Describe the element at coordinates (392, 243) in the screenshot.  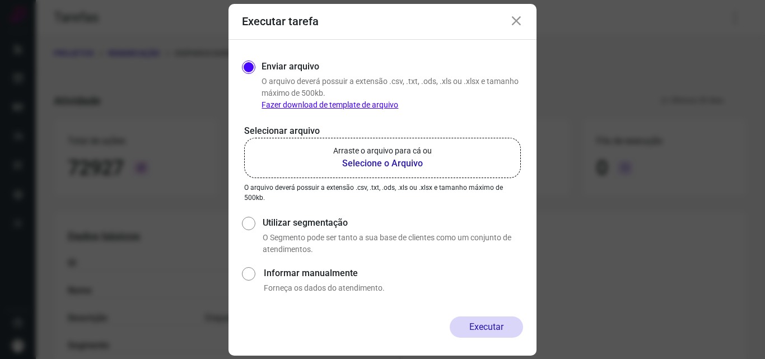
I see `p: O Segmento pode ser tanto a sua base de clientes como um conjunto de atendimentos.` at that location.